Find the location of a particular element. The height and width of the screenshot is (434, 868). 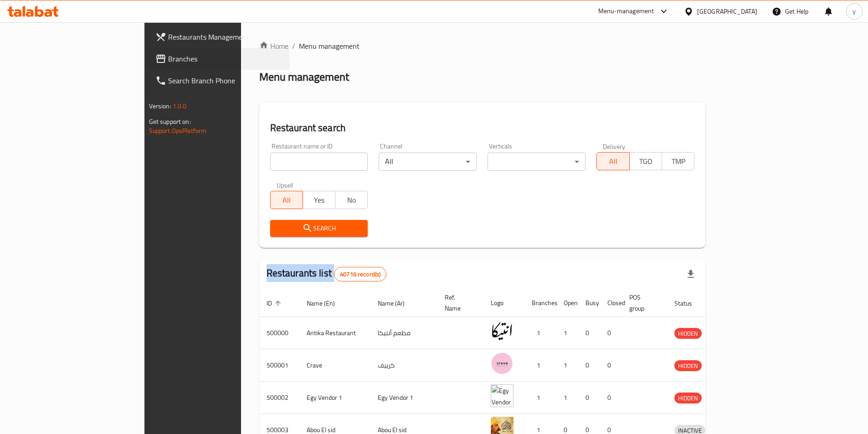

th: Logo is located at coordinates (503, 303).